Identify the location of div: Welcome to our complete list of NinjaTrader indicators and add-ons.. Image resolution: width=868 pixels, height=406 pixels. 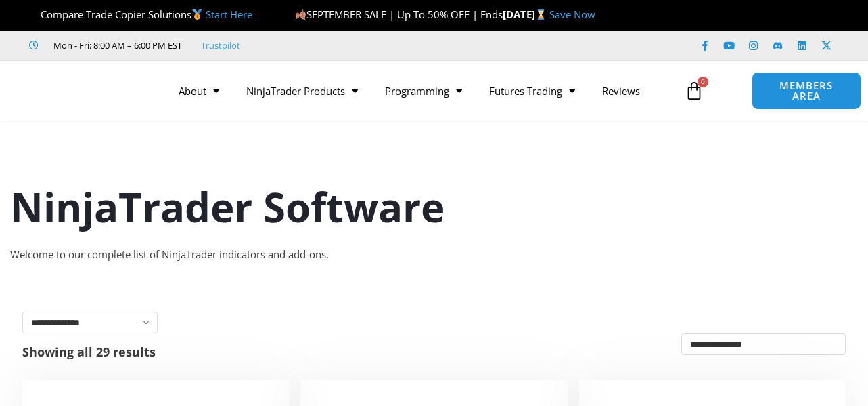
(433, 255).